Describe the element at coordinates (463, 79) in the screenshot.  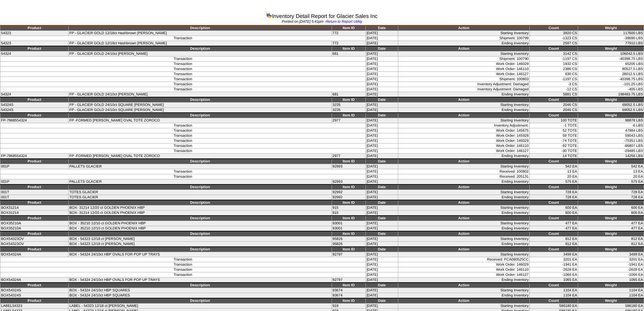
I see `td: Shipment: 100803` at that location.